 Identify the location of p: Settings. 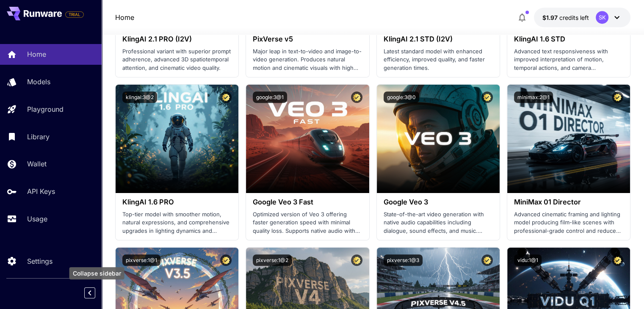
(40, 262).